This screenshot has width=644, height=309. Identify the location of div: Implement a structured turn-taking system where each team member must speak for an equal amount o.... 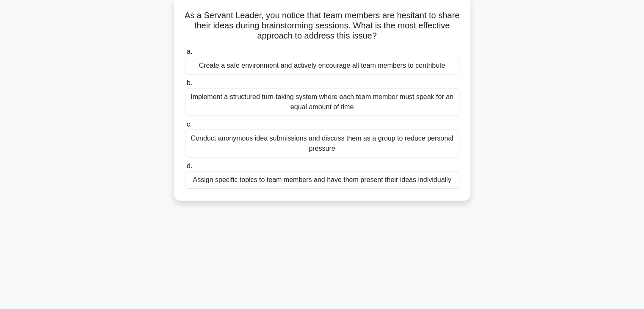
(322, 102).